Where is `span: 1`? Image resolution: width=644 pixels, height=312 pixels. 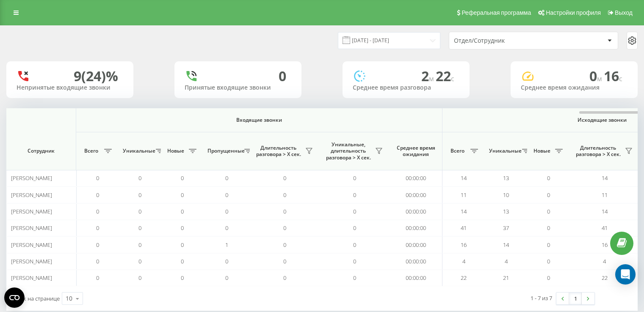
span: 1 is located at coordinates (226, 246).